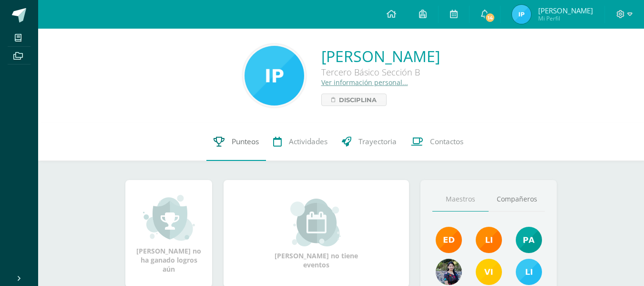 The width and height of the screenshot is (644, 286). What do you see at coordinates (488, 240) in the screenshot?
I see `img: cefb4344c5418beef7f7b4a6cc3e812c.png` at bounding box center [488, 240].